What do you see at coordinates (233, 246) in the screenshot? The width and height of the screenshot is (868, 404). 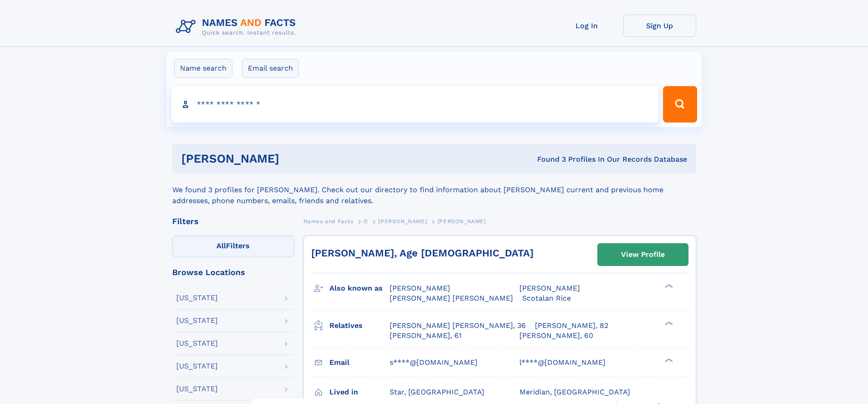 I see `label: Filters` at bounding box center [233, 246].